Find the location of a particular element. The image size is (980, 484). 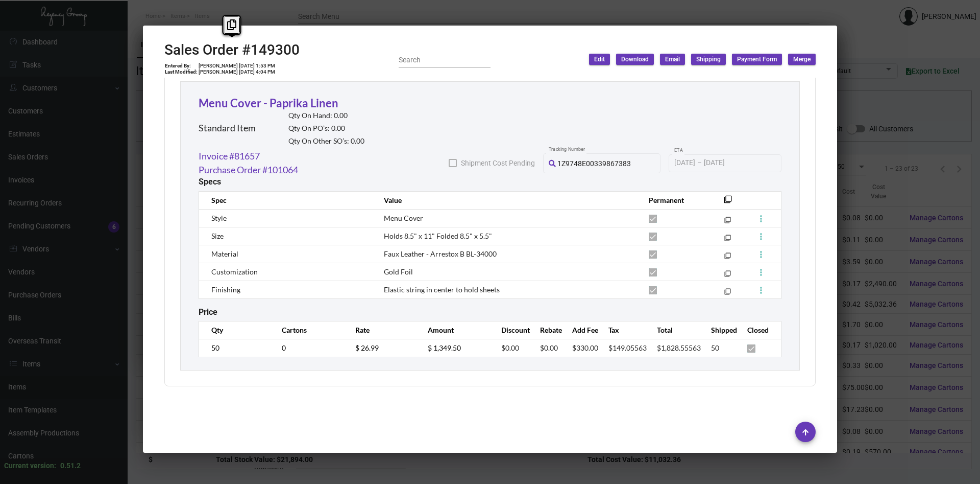

span: 50 is located at coordinates (715, 347).